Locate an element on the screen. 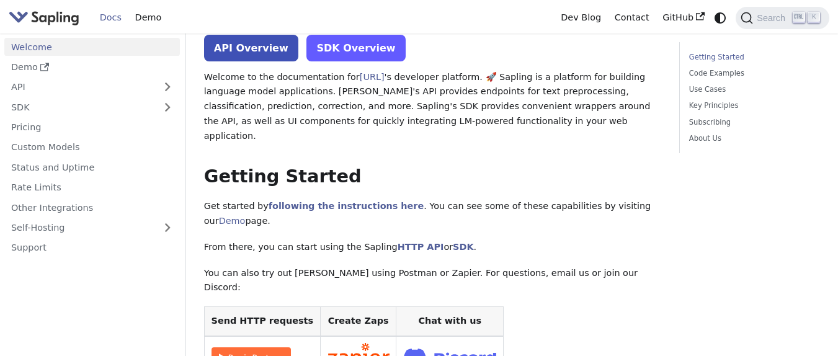  a: About Us is located at coordinates (752, 138).